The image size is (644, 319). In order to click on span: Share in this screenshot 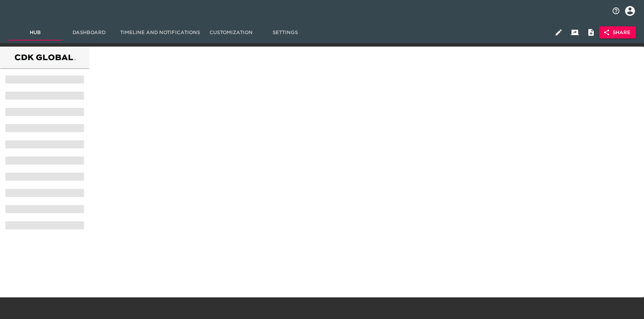, I will do `click(617, 33)`.